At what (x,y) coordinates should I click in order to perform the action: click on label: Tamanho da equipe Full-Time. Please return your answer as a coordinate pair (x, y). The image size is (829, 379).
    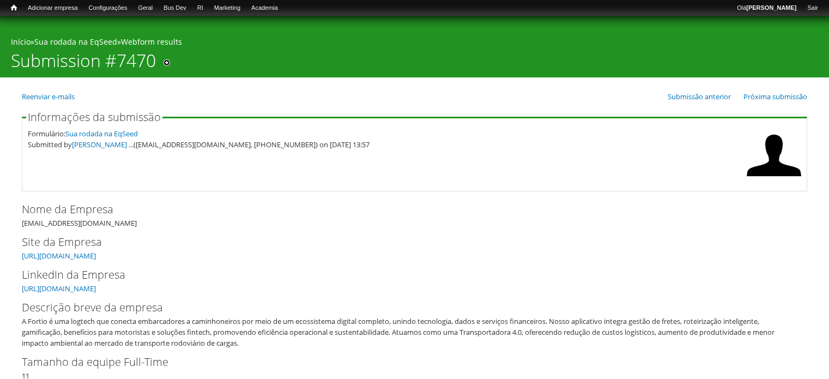
    Looking at the image, I should click on (406, 362).